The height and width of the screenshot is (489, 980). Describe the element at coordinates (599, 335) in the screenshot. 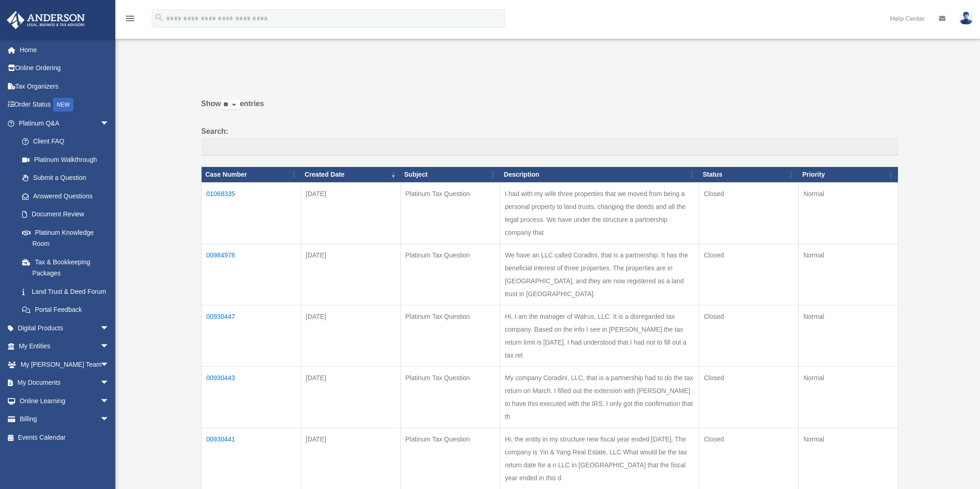

I see `td: Hi, I am the manager of Walrus, LLC. It is a disregarded tax company. Based on the info I see in ...` at that location.